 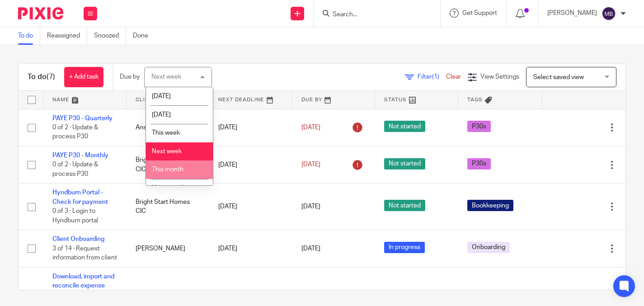 What do you see at coordinates (41, 13) in the screenshot?
I see `img: Pixie` at bounding box center [41, 13].